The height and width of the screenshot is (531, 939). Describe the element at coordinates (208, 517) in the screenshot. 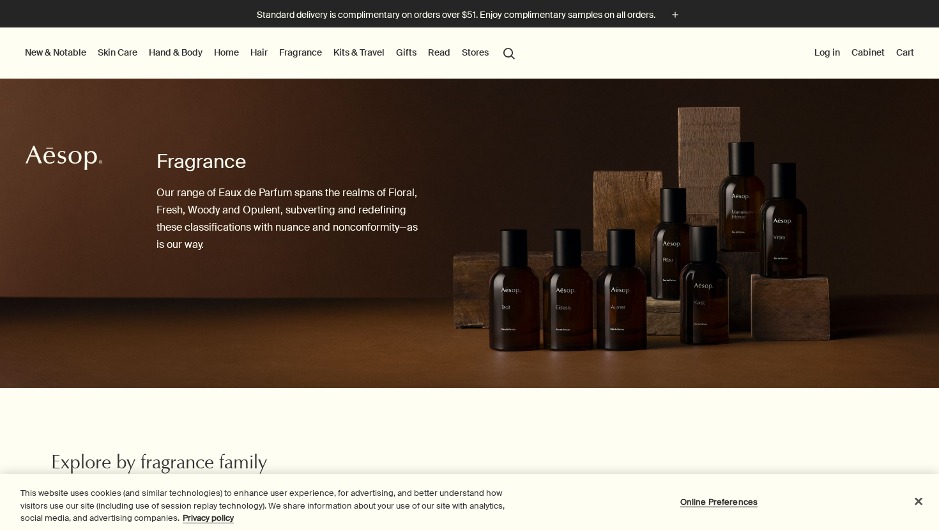

I see `a: More information about your privacy, opens in a new tab` at that location.